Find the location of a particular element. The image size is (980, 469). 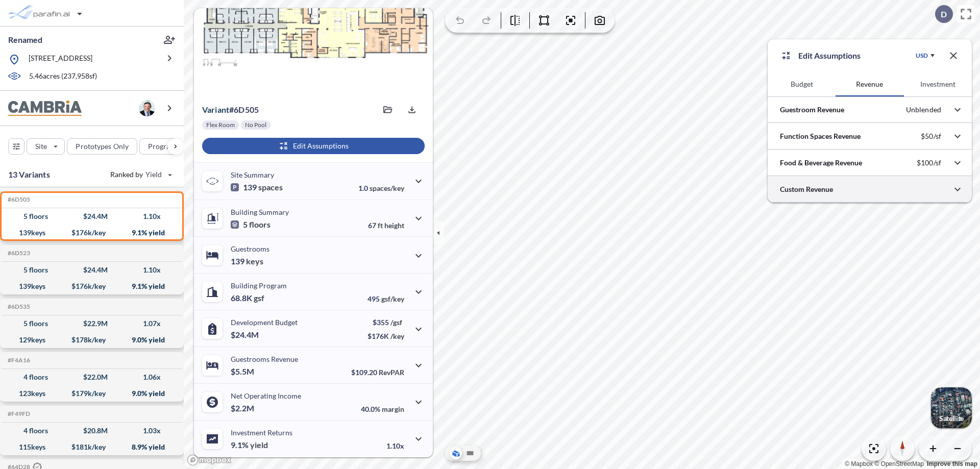

p: D is located at coordinates (944, 15).